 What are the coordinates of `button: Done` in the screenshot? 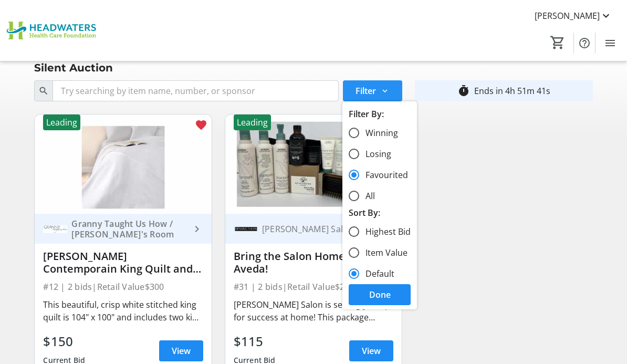 It's located at (380, 295).